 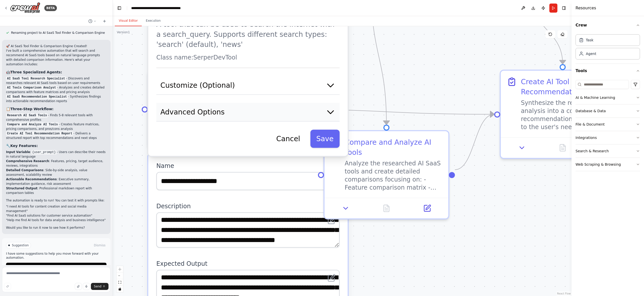 I want to click on g: Edge from 96f27c3f-a212-4961-b574-bb137b1776f5 to 35f7b8c3-8b01-49d4-8d51-9885ddad796c, so click(x=475, y=142).